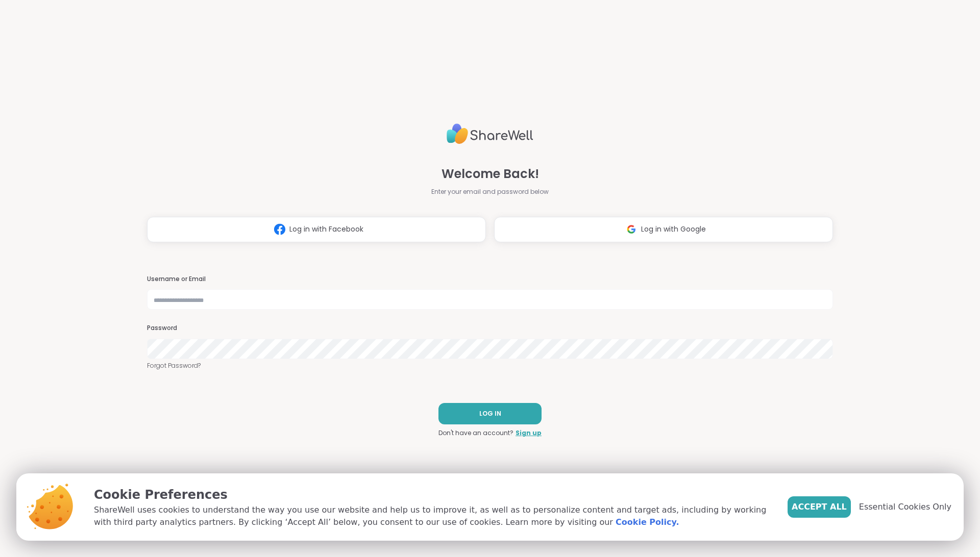 The height and width of the screenshot is (557, 980). What do you see at coordinates (490, 328) in the screenshot?
I see `h3: Password` at bounding box center [490, 328].